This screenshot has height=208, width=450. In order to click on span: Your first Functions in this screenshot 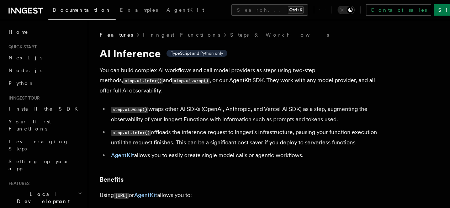, I will do `click(30, 125)`.